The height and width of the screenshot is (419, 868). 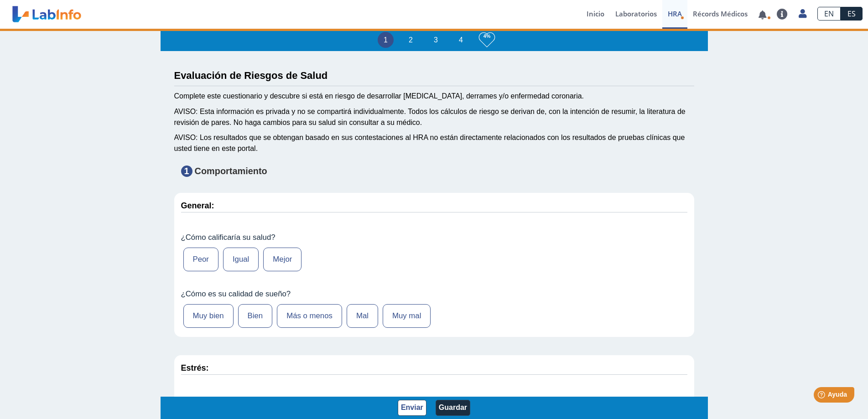 I want to click on span: Ayuda, so click(x=50, y=11).